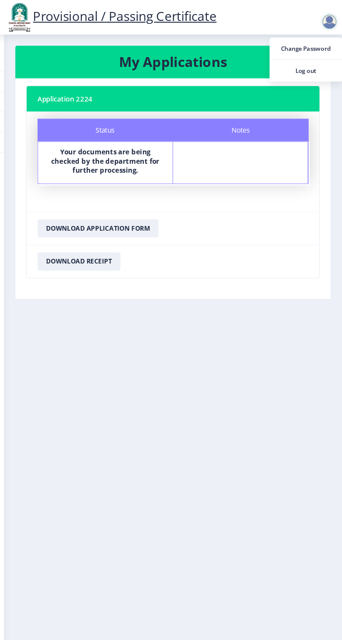  I want to click on a: Log out, so click(308, 67).